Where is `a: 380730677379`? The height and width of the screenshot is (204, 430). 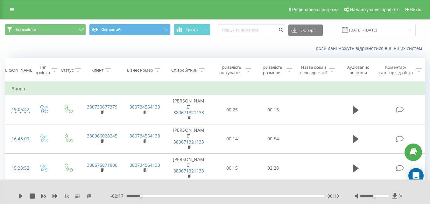
a: 380730677379 is located at coordinates (102, 107).